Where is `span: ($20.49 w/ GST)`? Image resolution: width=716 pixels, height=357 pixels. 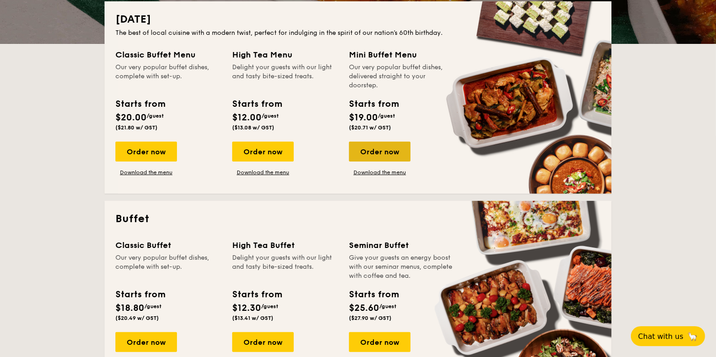 span: ($20.49 w/ GST) is located at coordinates (137, 318).